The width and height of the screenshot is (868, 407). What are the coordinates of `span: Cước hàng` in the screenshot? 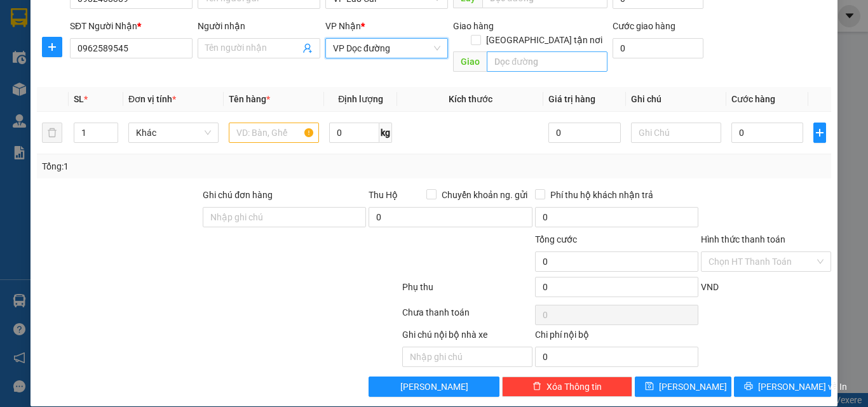 It's located at (753, 99).